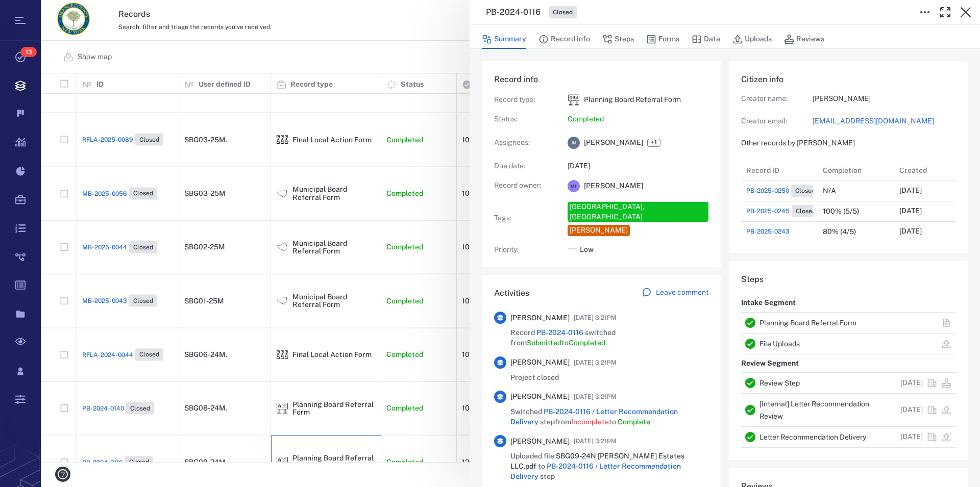 Image resolution: width=980 pixels, height=487 pixels. I want to click on p: Creator email:, so click(777, 122).